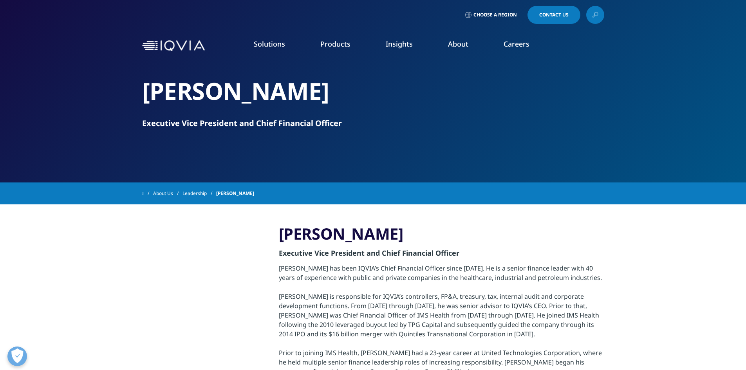 This screenshot has width=746, height=370. What do you see at coordinates (199, 193) in the screenshot?
I see `a: Leadership` at bounding box center [199, 193].